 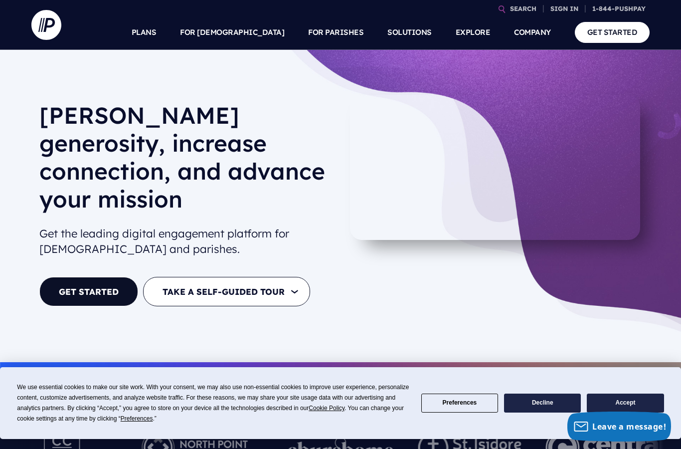 I want to click on span: Cookie Policy, so click(x=327, y=408).